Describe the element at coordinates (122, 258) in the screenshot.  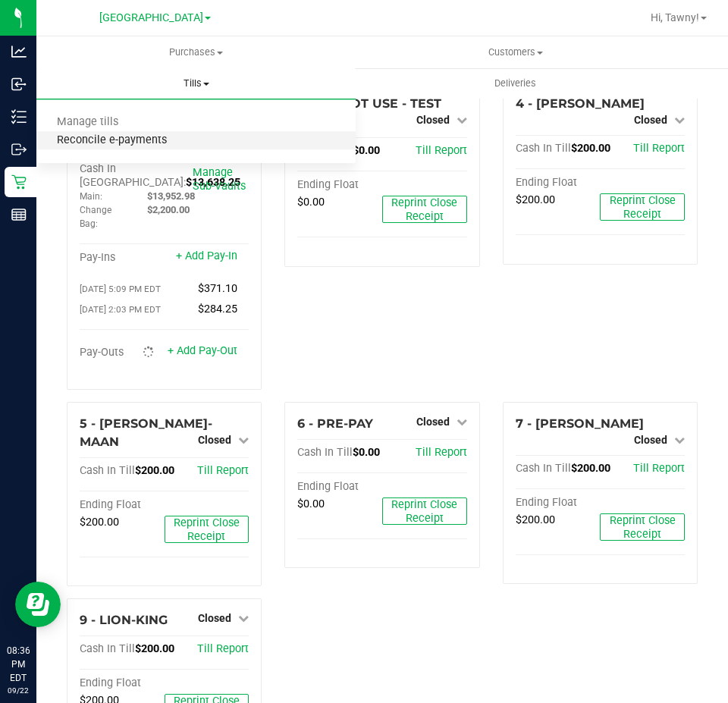
I see `div: Pay-Ins` at that location.